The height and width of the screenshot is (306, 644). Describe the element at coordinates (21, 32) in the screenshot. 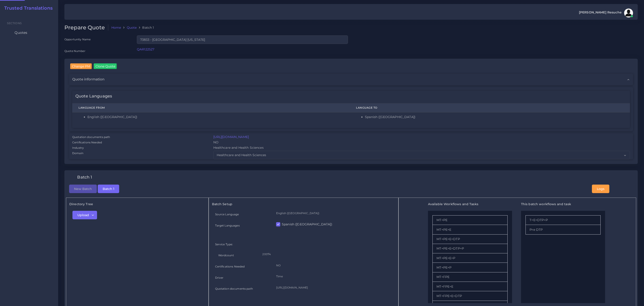

I see `span: Quotes` at that location.